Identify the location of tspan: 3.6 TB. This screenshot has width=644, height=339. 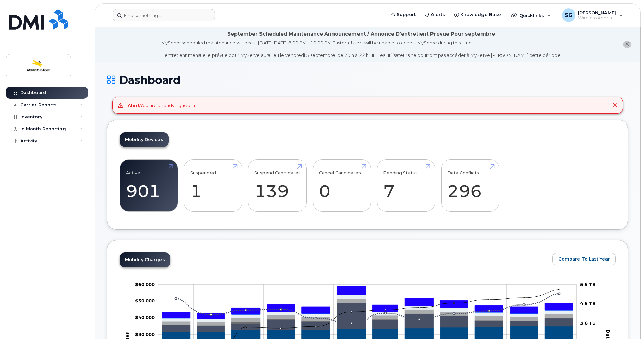
(587, 323).